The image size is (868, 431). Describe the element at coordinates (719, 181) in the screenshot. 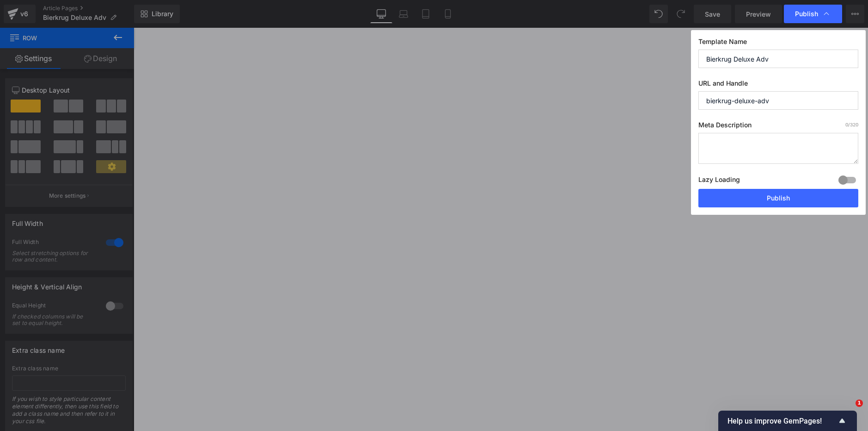

I see `label: Lazy Loading` at that location.